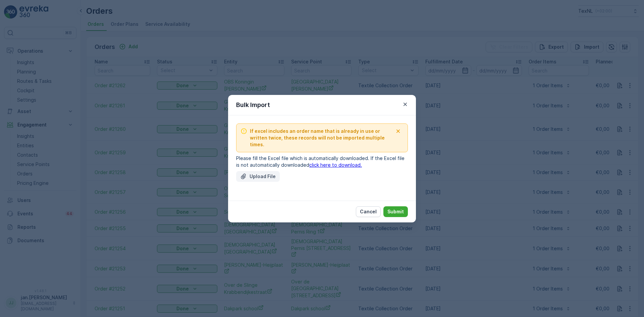 The image size is (644, 317). What do you see at coordinates (322, 162) in the screenshot?
I see `p: Please fill the Excel file which is automatically downloaded. If the Excel file is not automatica...` at bounding box center [322, 162].